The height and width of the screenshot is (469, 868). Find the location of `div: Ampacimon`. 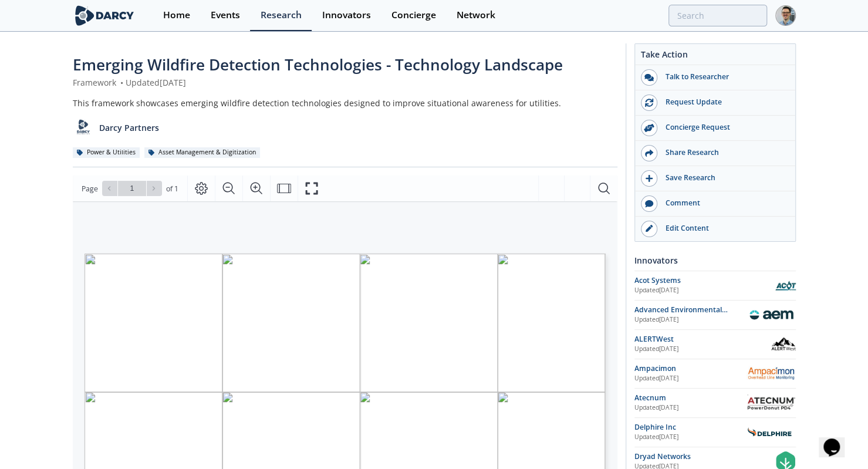

div: Ampacimon is located at coordinates (690, 368).